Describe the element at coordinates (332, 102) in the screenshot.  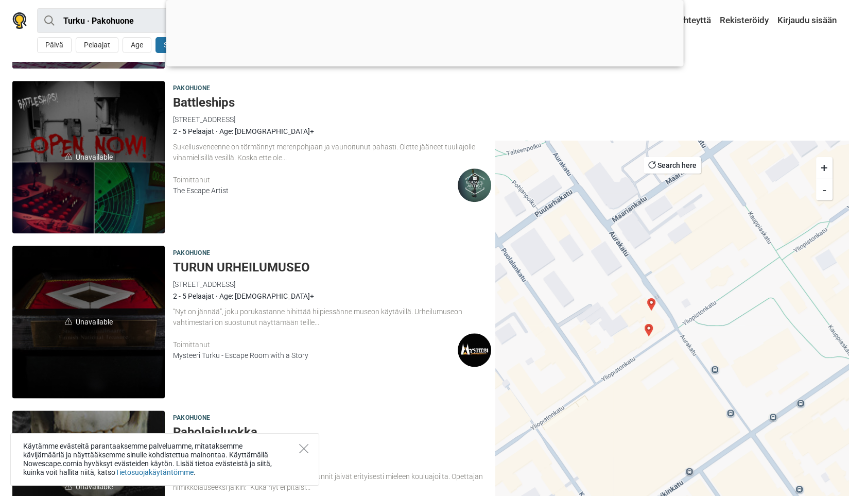
I see `h5: Battleships` at that location.